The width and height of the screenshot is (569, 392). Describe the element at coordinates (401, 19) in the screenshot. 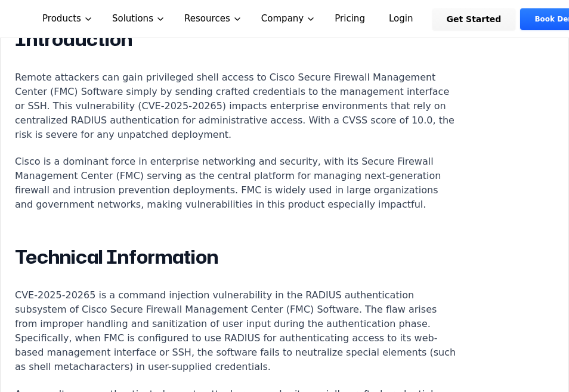

I see `a: Login` at that location.